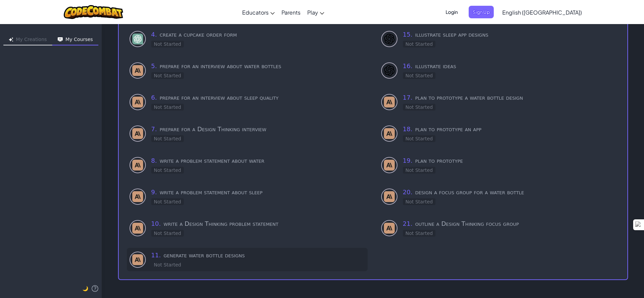  I want to click on h3: illustrate sleep app designs, so click(510, 34).